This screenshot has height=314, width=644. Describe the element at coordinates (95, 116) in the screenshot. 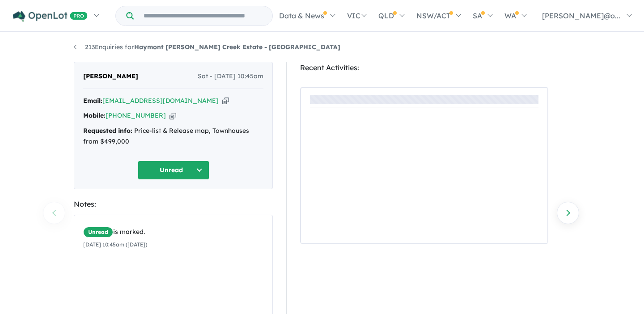

I see `strong: Mobile:` at that location.